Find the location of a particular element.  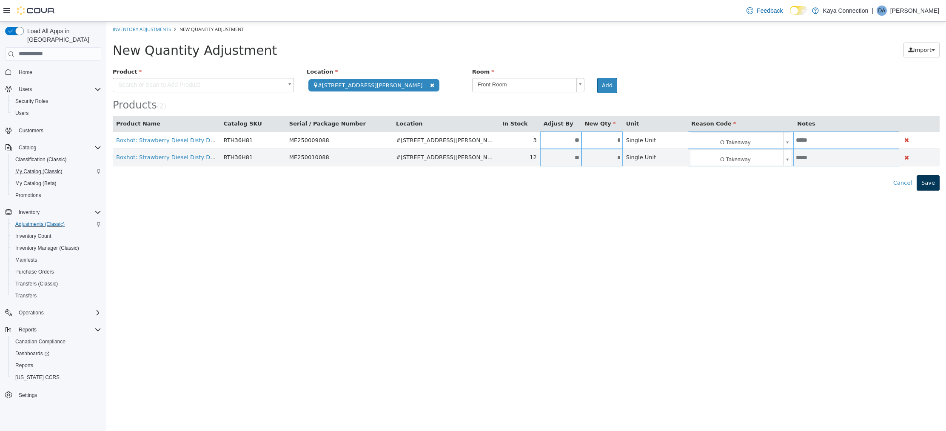

a: Inventory Manager (Classic) is located at coordinates (47, 248).